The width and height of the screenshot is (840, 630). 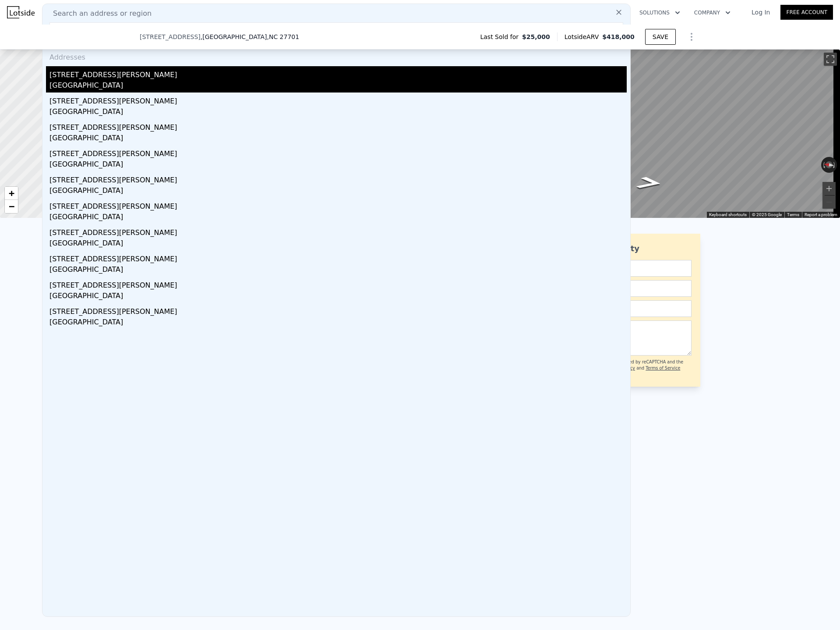 I want to click on button: Rotate counterclockwise, so click(x=823, y=165).